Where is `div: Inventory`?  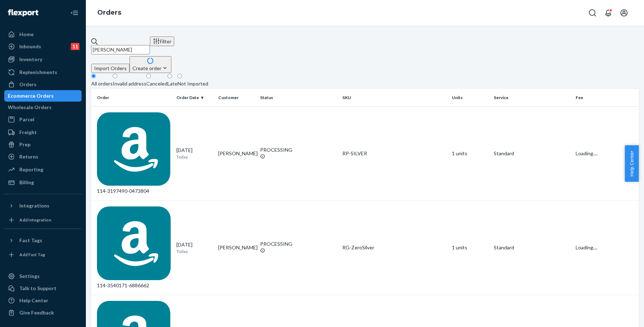 div: Inventory is located at coordinates (31, 60).